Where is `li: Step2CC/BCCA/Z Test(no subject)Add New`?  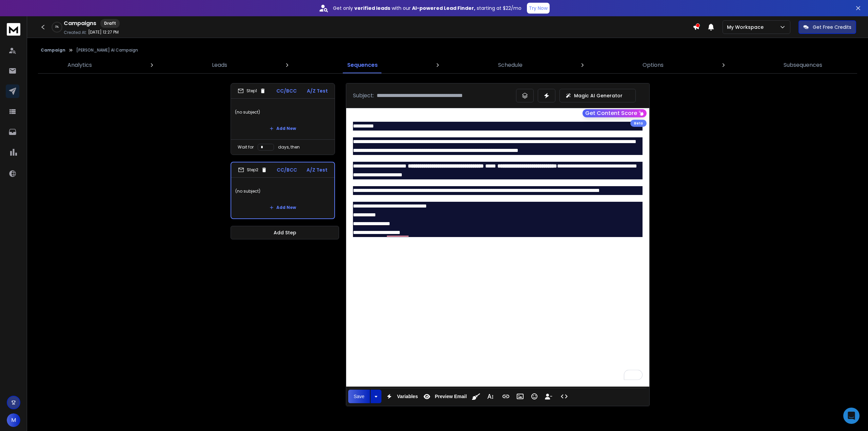 li: Step2CC/BCCA/Z Test(no subject)Add New is located at coordinates (283, 190).